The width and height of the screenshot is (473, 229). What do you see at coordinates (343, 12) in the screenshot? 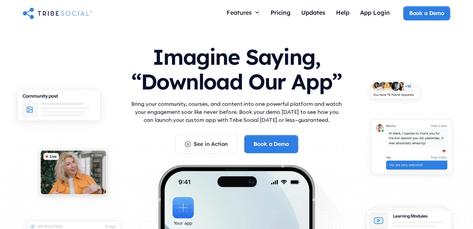
I see `div: Help` at bounding box center [343, 12].